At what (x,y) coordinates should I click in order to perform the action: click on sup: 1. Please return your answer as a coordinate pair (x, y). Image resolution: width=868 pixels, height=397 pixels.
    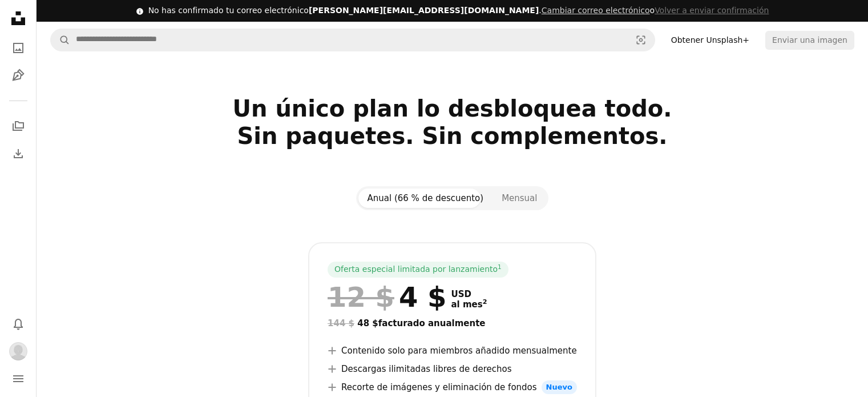
    Looking at the image, I should click on (500, 267).